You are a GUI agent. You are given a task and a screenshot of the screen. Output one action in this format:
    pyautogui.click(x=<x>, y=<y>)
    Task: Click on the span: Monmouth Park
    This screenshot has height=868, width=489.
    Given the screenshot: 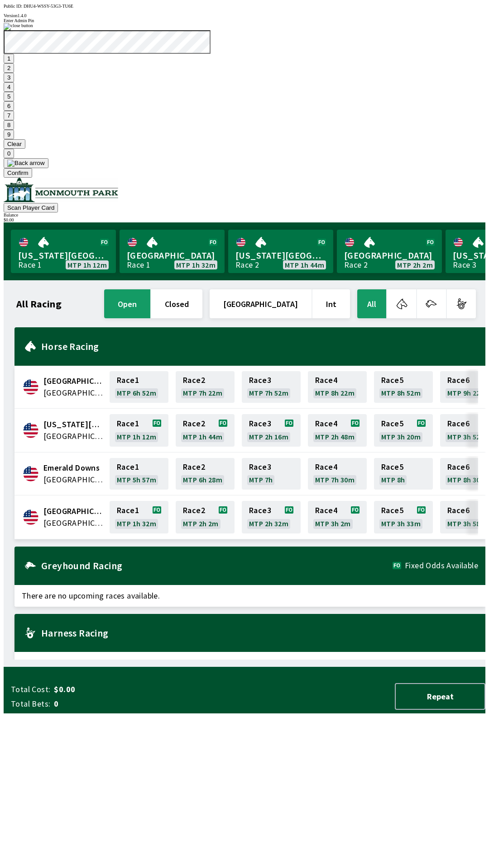 What is the action you would take?
    pyautogui.click(x=74, y=511)
    